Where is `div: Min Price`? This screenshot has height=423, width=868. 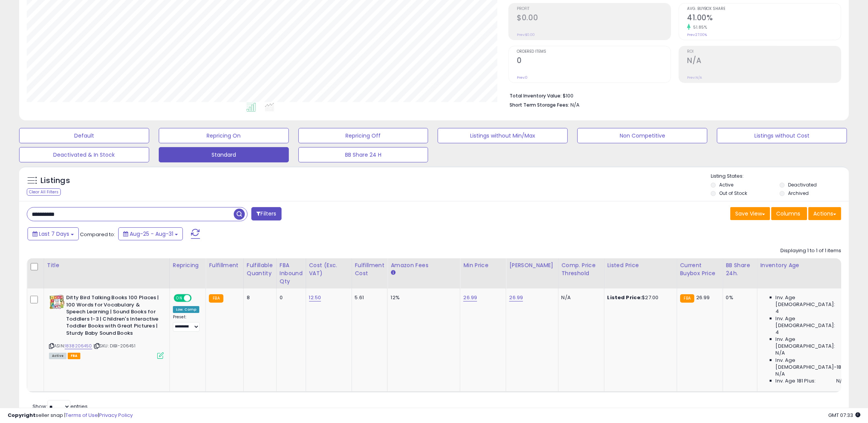
div: Min Price is located at coordinates (483, 265).